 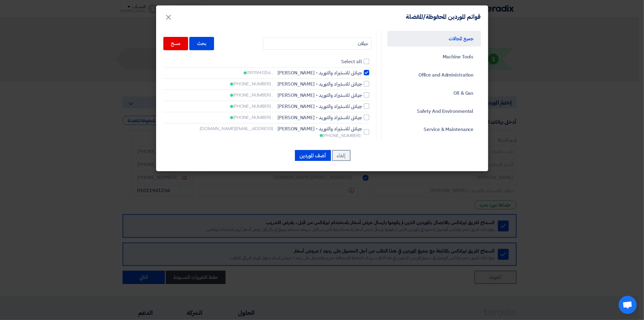 I want to click on a: Machine Tools, so click(x=434, y=57).